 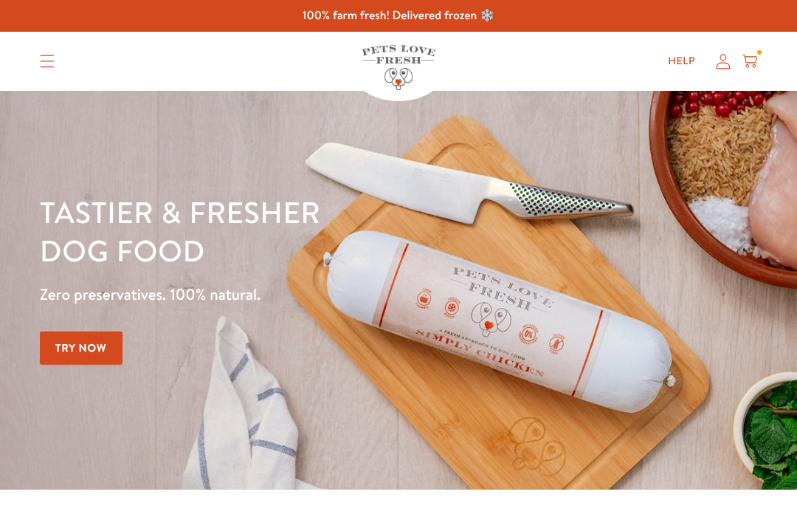 What do you see at coordinates (47, 61) in the screenshot?
I see `summary: Translation missing: en.sections.header.menu` at bounding box center [47, 61].